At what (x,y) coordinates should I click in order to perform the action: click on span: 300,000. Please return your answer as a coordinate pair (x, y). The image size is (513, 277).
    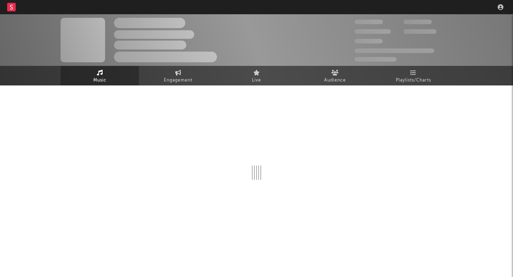
    Looking at the image, I should click on (369, 22).